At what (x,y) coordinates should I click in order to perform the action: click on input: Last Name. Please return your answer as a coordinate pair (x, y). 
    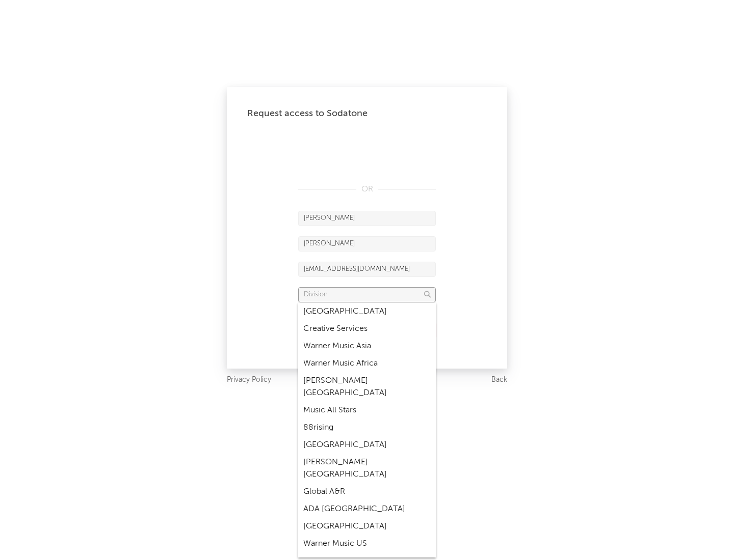
    Looking at the image, I should click on (367, 244).